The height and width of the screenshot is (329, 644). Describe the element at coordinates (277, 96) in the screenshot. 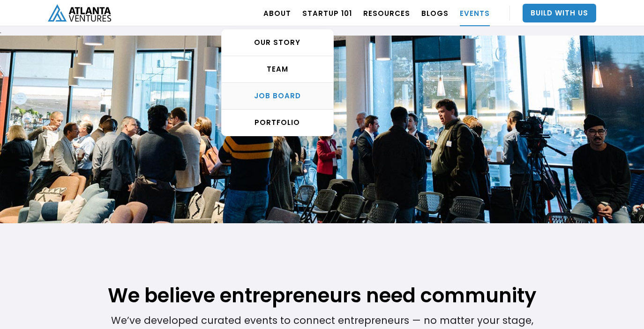

I see `a: Job Board` at that location.